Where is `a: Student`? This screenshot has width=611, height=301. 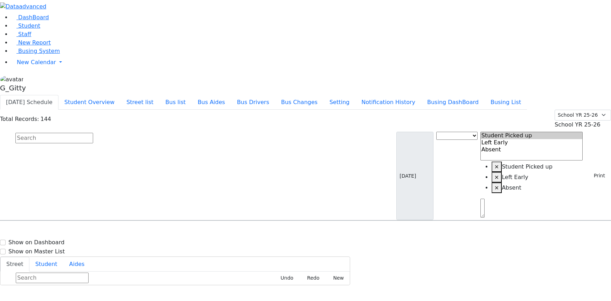
a: Student is located at coordinates (26, 26).